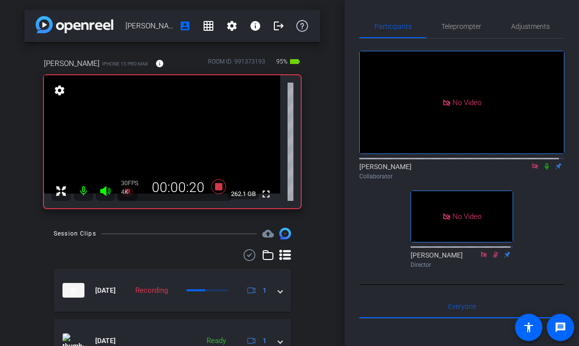  What do you see at coordinates (243, 194) in the screenshot?
I see `span: 262.1 GB` at bounding box center [243, 194].